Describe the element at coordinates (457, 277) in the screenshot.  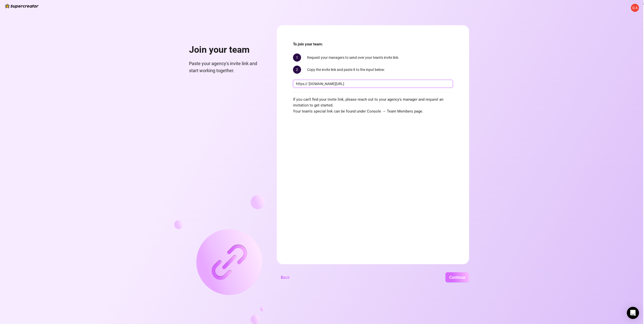
I see `span: Continue` at that location.